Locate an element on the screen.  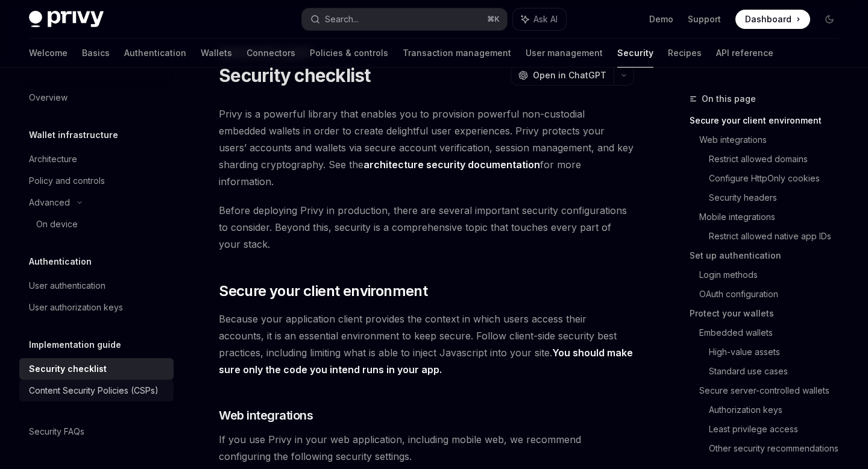
a: Mobile integrations is located at coordinates (774, 217).